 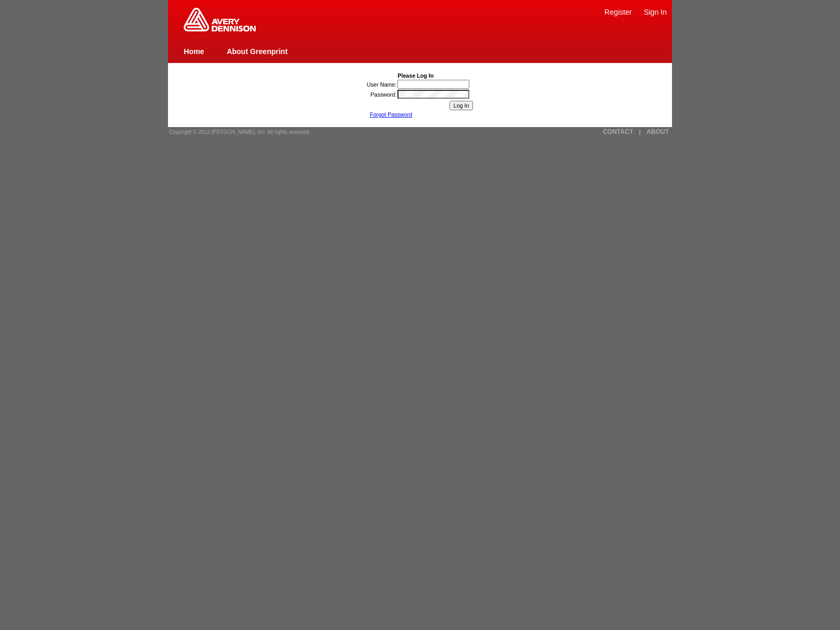 I want to click on a: Register, so click(x=618, y=12).